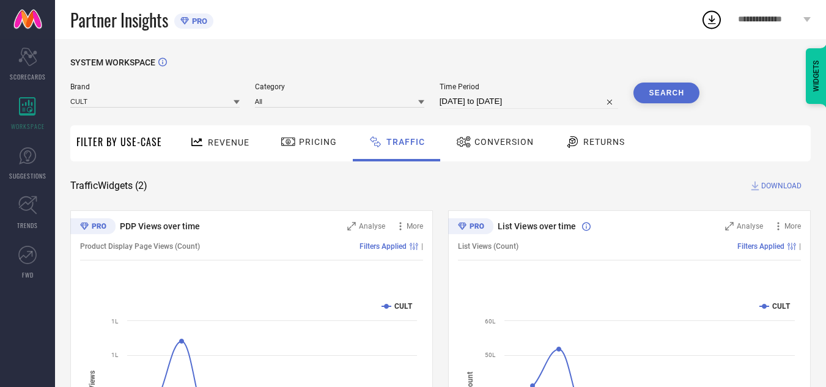  Describe the element at coordinates (782, 186) in the screenshot. I see `span: DOWNLOAD` at that location.